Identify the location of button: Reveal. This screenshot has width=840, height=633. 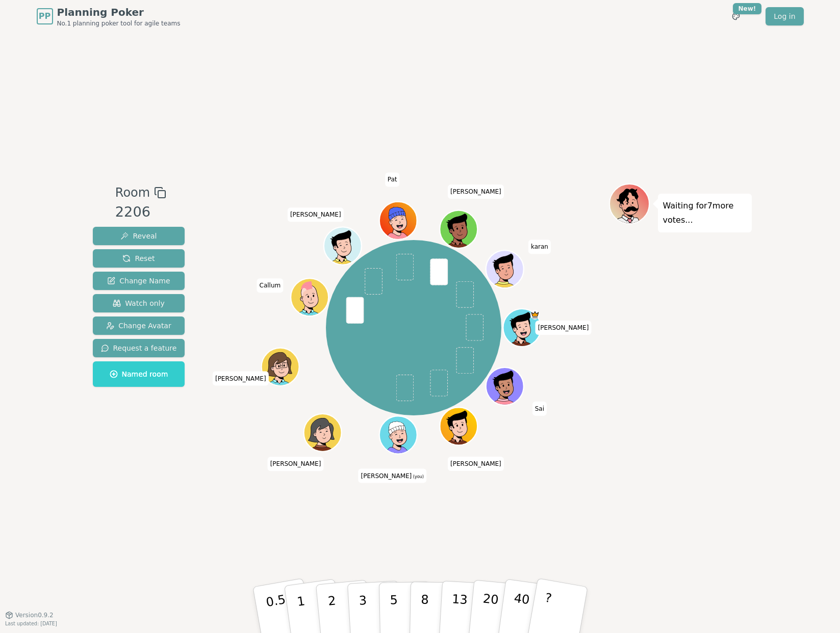
(139, 236).